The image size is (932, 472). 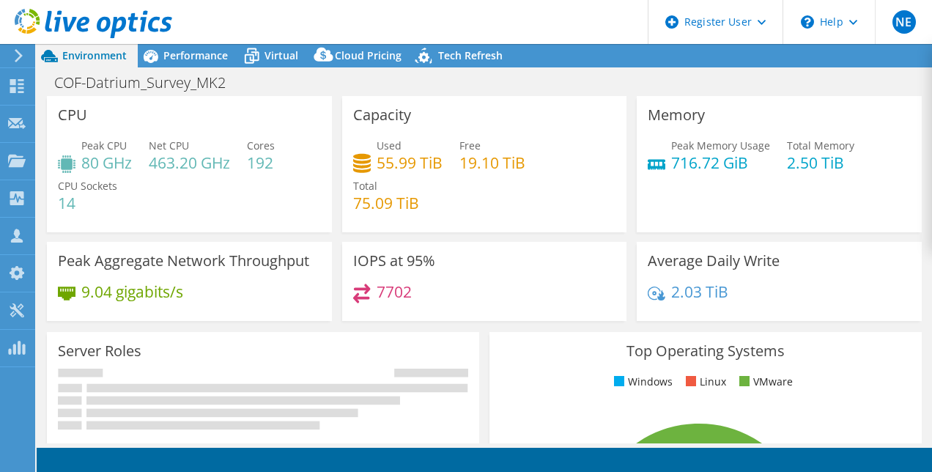 I want to click on h4: 7702, so click(x=394, y=292).